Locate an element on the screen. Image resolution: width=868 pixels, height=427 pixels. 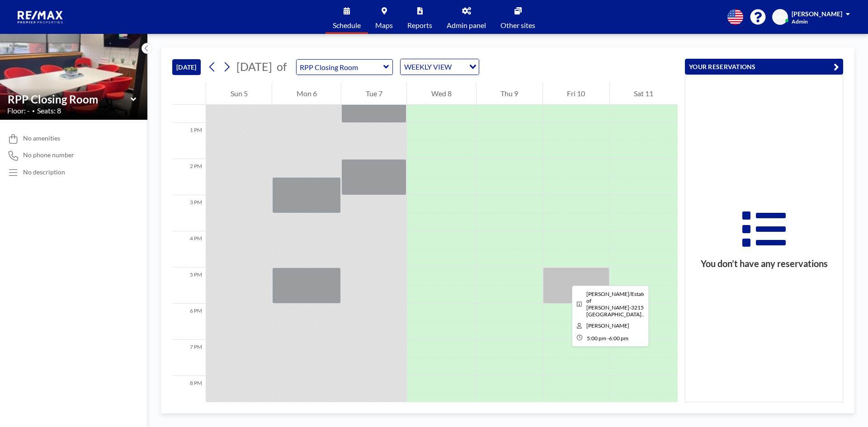
span: Reports is located at coordinates (419, 25).